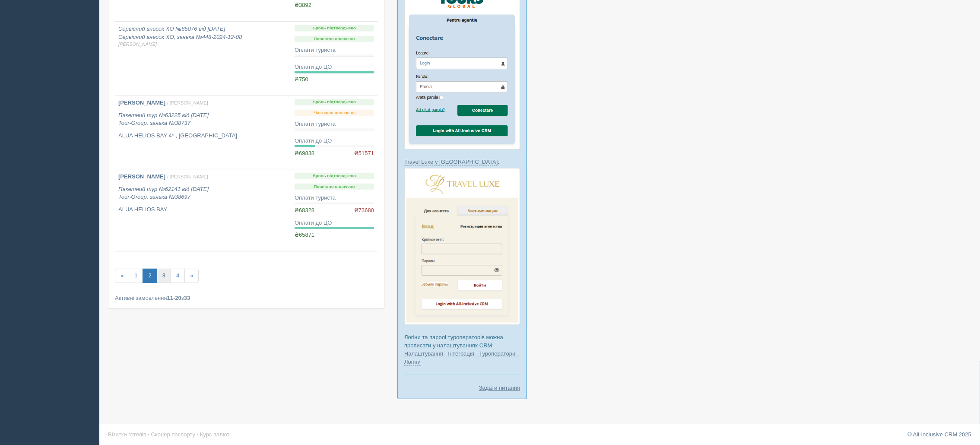  I want to click on span: ₴51571, so click(364, 153).